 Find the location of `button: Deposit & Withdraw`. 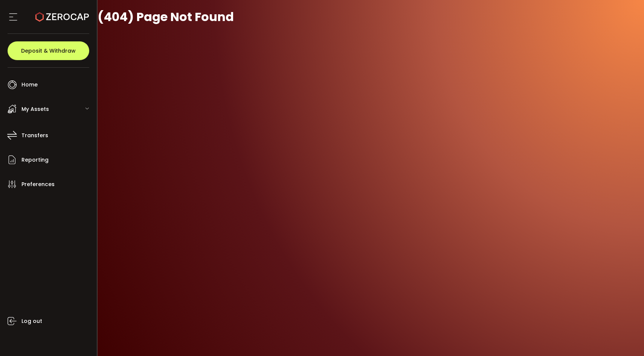

button: Deposit & Withdraw is located at coordinates (48, 51).